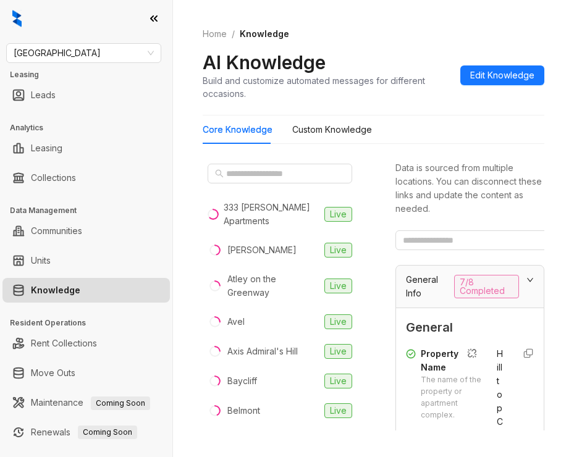 The image size is (574, 457). What do you see at coordinates (91, 128) in the screenshot?
I see `h3: Analytics` at bounding box center [91, 128].